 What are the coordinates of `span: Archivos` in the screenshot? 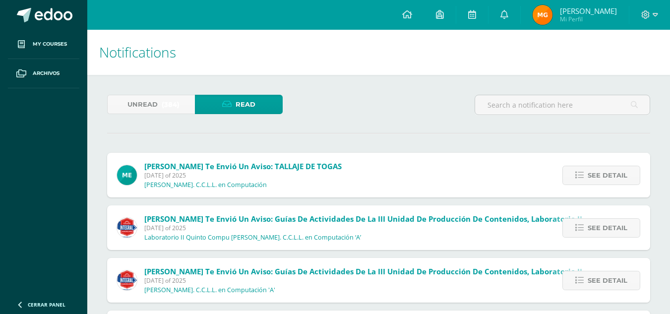 It's located at (46, 73).